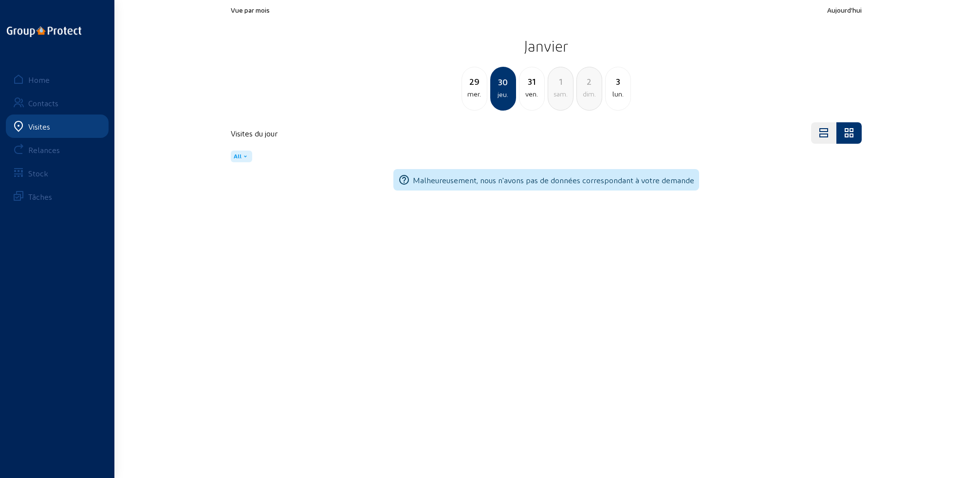 The image size is (980, 478). What do you see at coordinates (503, 82) in the screenshot?
I see `div: 30` at bounding box center [503, 82].